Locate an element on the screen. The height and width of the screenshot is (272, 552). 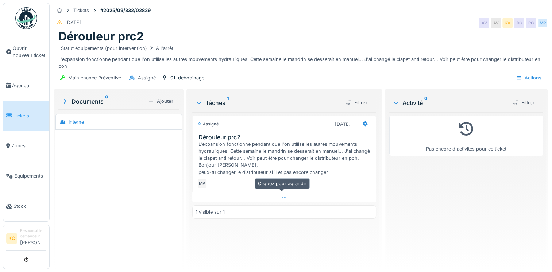
span: Ouvrir nouveau ticket is located at coordinates (30, 52).